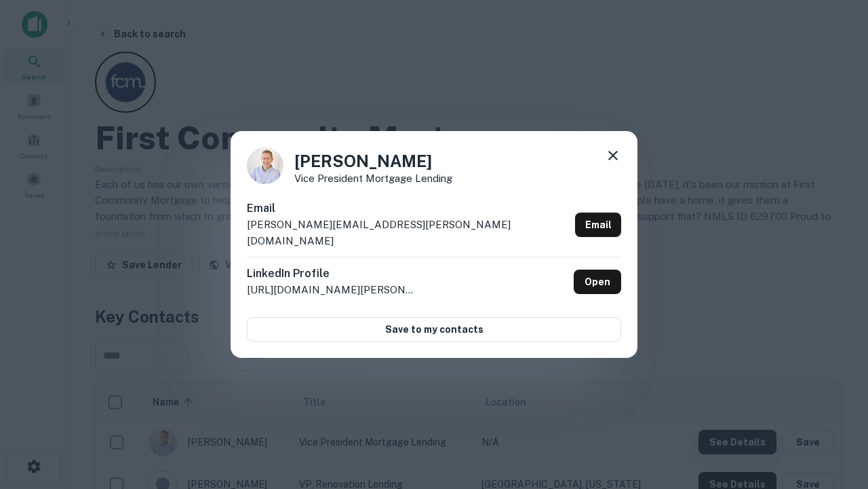 This screenshot has height=489, width=868. Describe the element at coordinates (409, 208) in the screenshot. I see `h6: Email` at that location.